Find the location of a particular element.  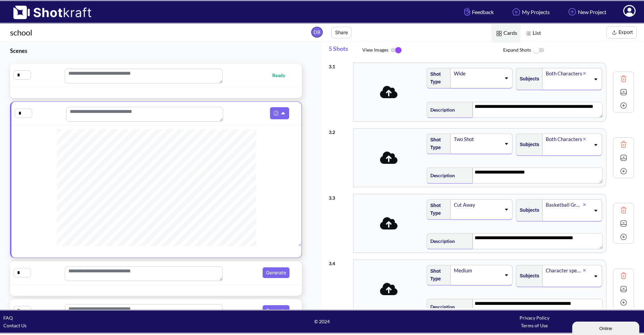

button: Export is located at coordinates (621, 32).